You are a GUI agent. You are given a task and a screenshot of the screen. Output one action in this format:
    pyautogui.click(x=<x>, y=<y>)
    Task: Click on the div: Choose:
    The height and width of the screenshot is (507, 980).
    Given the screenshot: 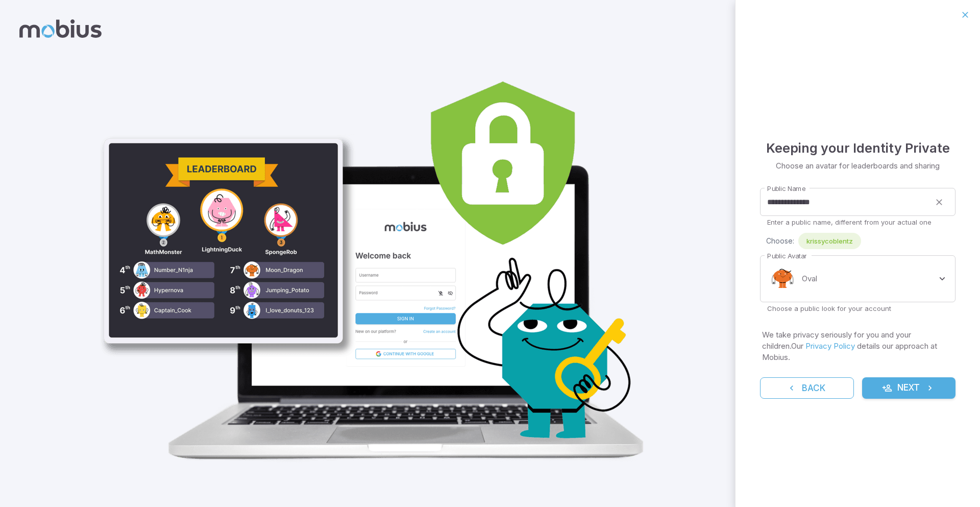 What is the action you would take?
    pyautogui.click(x=861, y=241)
    